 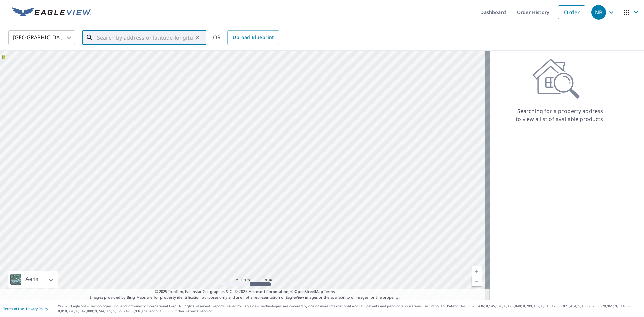 What do you see at coordinates (245, 291) in the screenshot?
I see `span: © 2025 TomTom, Earthstar Geographics SIO, © 2025 Microsoft Corporation, ©` at bounding box center [245, 291].